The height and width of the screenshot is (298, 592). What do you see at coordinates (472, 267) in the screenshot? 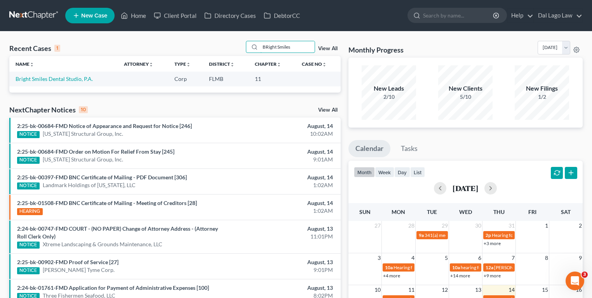
I see `span: hearing for` at bounding box center [472, 267].